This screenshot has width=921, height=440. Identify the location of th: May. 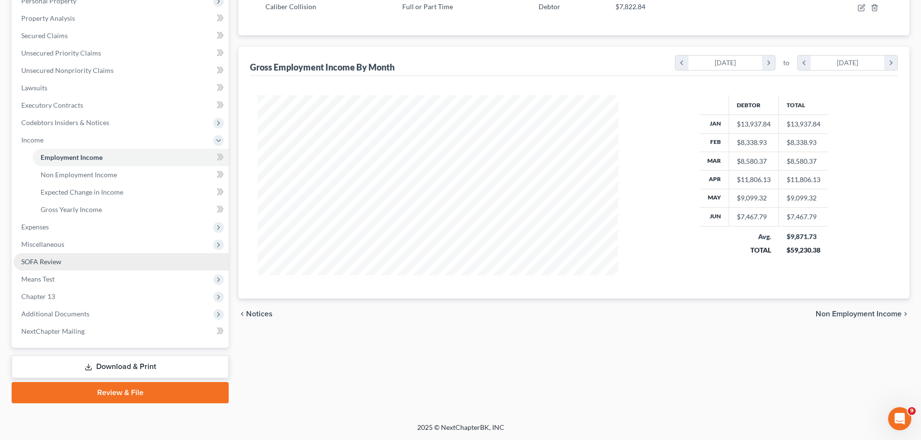
(714, 198).